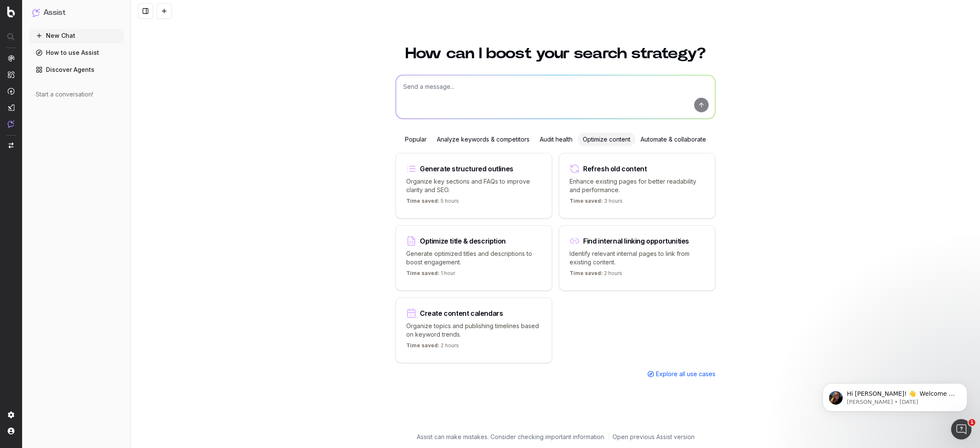 This screenshot has width=980, height=448. I want to click on div: Audit health, so click(556, 139).